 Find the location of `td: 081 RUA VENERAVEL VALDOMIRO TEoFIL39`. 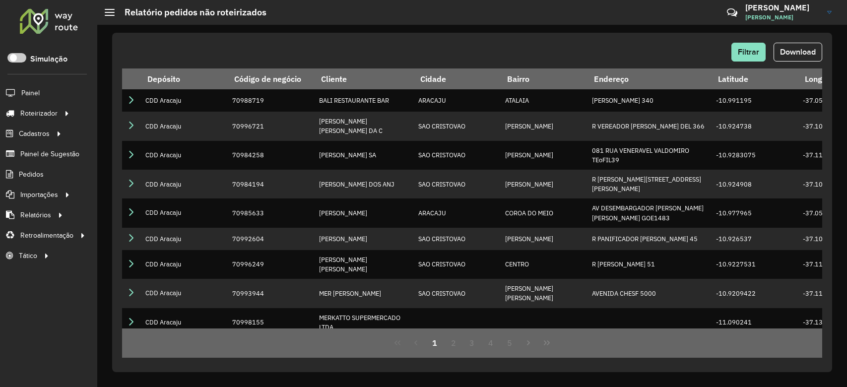

td: 081 RUA VENERAVEL VALDOMIRO TEoFIL39 is located at coordinates (649, 155).